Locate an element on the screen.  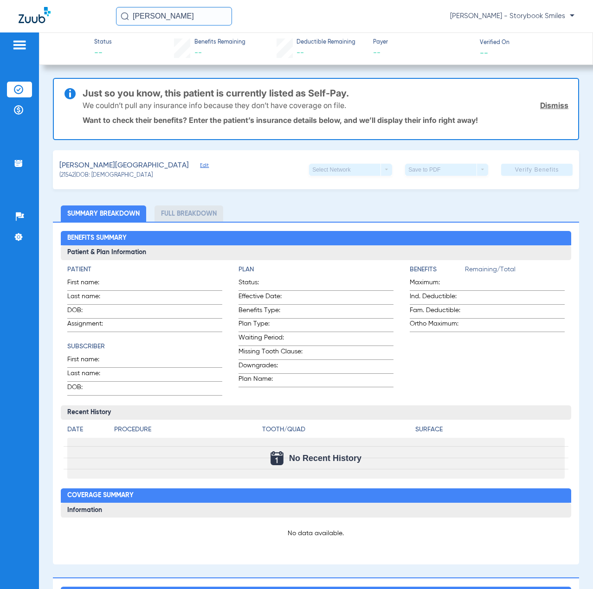
p: We couldn’t pull any insurance info because they don’t have coverage on file. is located at coordinates (214, 105).